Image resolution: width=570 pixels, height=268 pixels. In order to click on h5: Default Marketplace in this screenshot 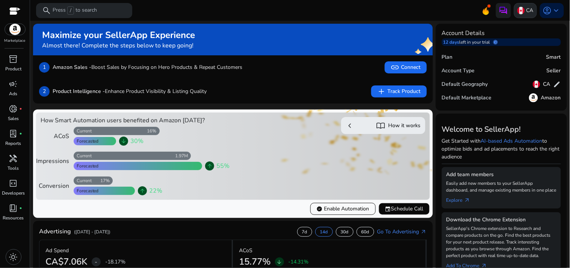, I will do `click(467, 98)`.